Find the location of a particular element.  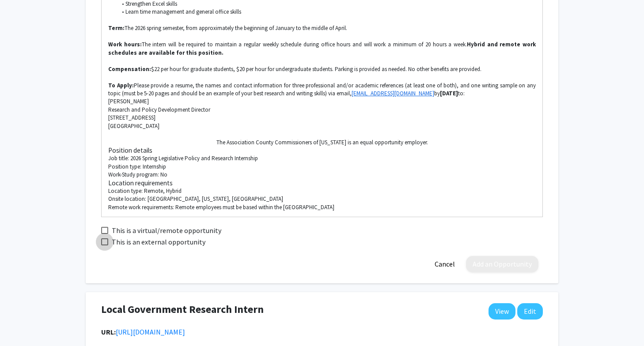

strong: Work hours: is located at coordinates (125, 44).